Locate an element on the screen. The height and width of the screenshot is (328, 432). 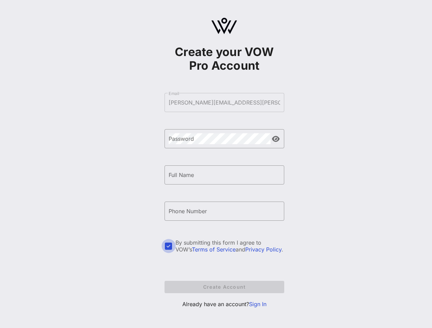
a: Privacy Policy is located at coordinates (263, 250).